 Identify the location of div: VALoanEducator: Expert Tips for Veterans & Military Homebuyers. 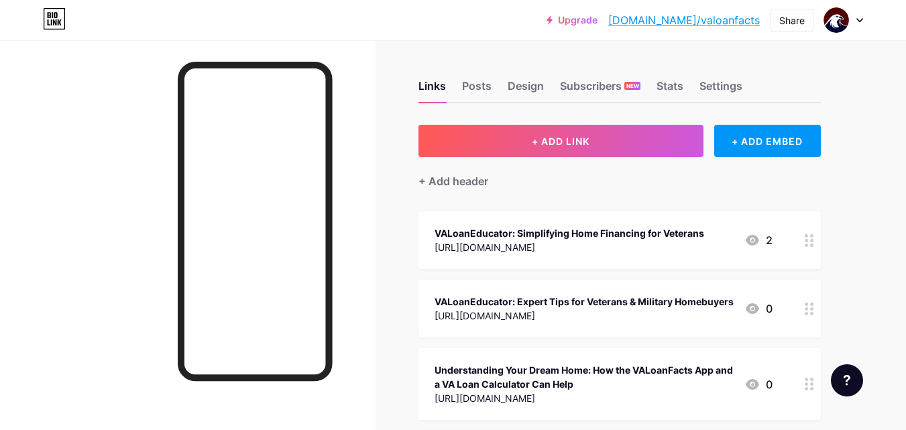
(584, 301).